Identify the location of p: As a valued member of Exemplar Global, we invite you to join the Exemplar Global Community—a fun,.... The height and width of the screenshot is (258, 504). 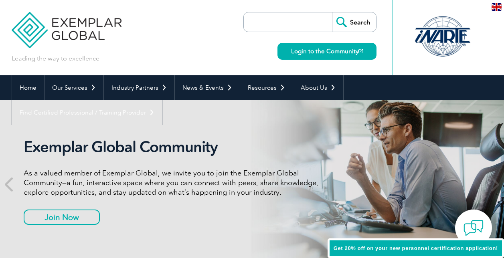
(174, 183).